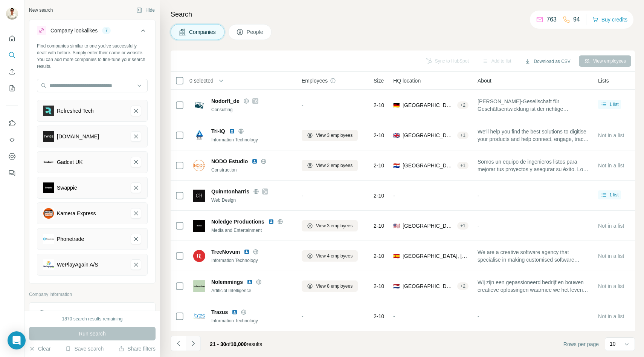 The height and width of the screenshot is (357, 644). I want to click on span: results, so click(236, 344).